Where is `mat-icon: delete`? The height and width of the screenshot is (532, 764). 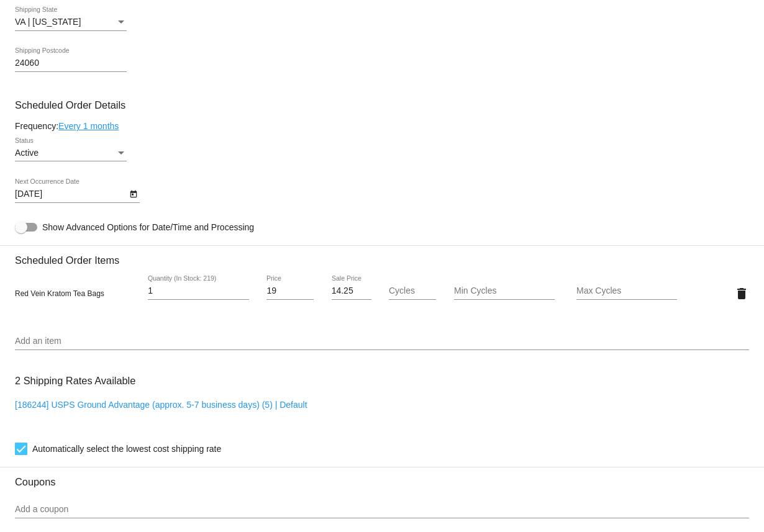
mat-icon: delete is located at coordinates (741, 294).